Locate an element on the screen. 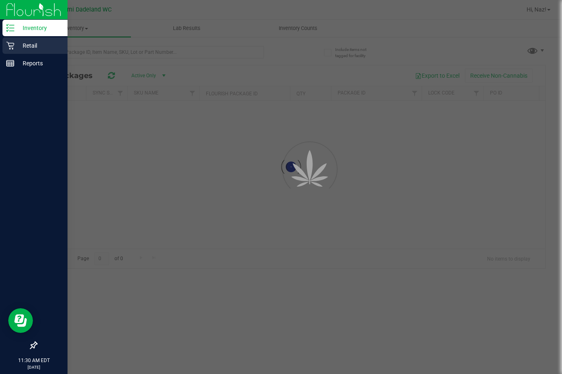 The image size is (562, 374). p: 11:30 AM EDT is located at coordinates (34, 361).